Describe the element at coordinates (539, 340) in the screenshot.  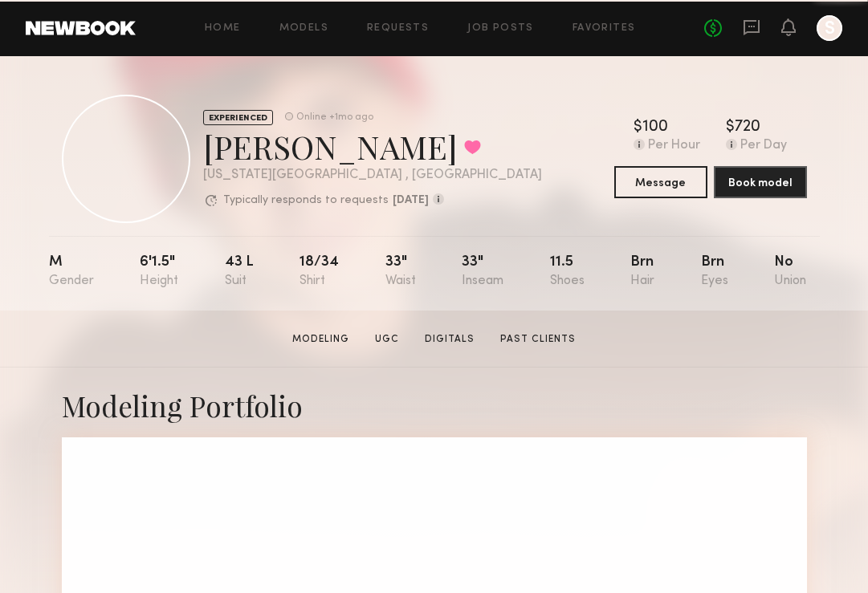
I see `a: Past Clients` at that location.